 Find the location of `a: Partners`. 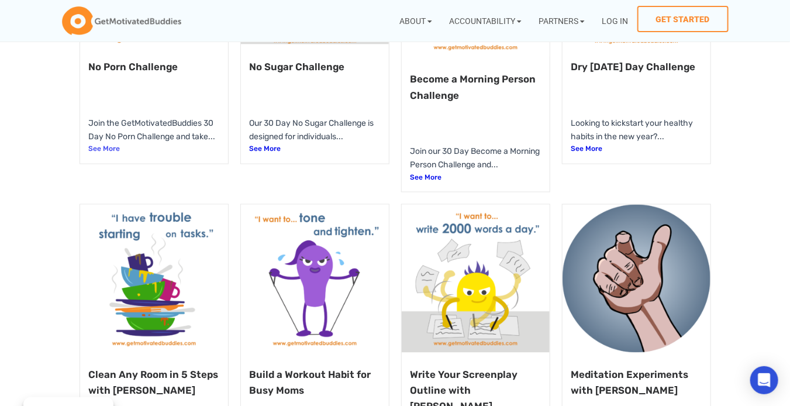

a: Partners is located at coordinates (562, 20).